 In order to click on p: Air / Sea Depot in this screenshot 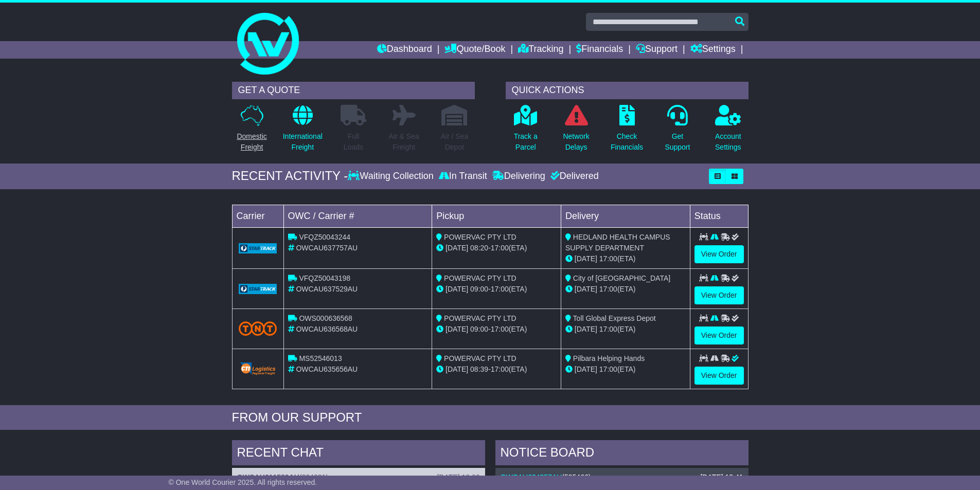, I will do `click(455, 142)`.